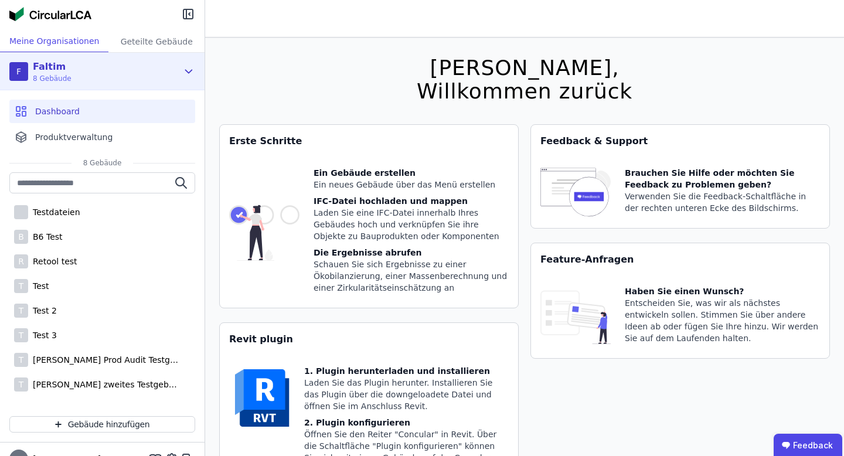  Describe the element at coordinates (406, 371) in the screenshot. I see `div: 1. Plugin herunterladen und installieren` at that location.